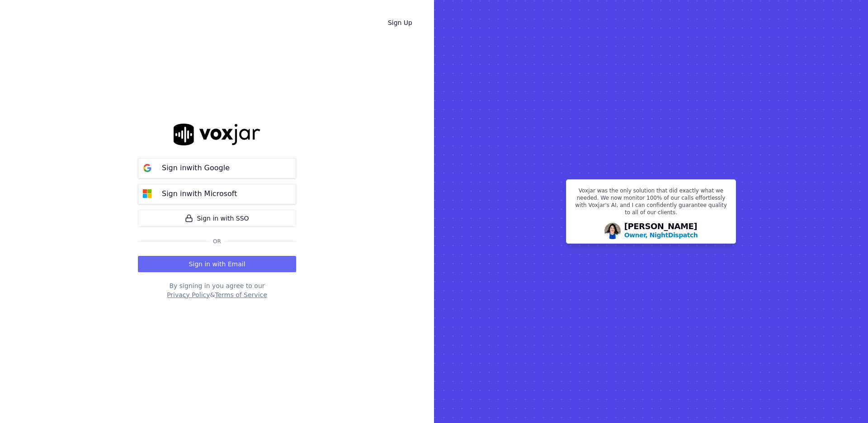 The image size is (868, 423). Describe the element at coordinates (196, 168) in the screenshot. I see `p: Sign in with Google` at that location.